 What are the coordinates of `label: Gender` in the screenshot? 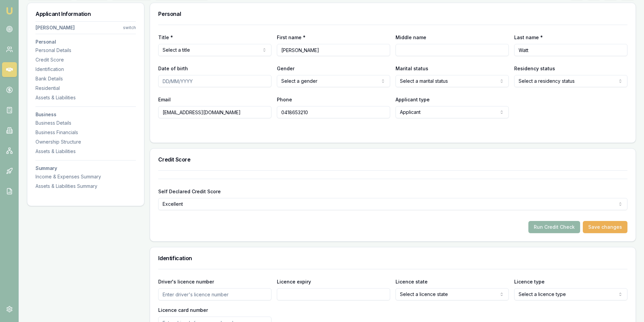 It's located at (286, 68).